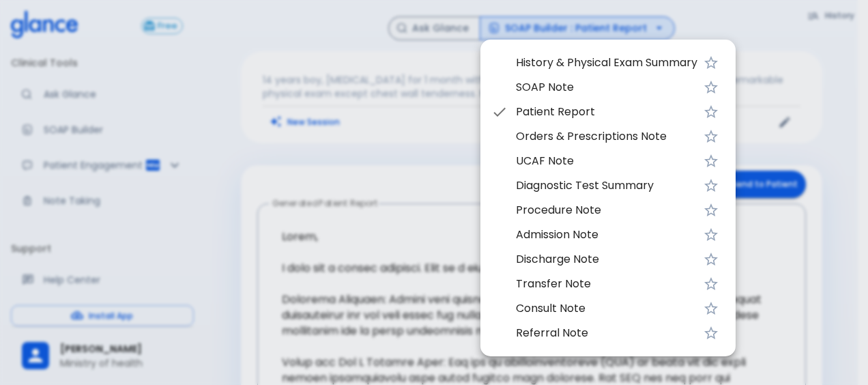  I want to click on span: Admission Note, so click(607, 234).